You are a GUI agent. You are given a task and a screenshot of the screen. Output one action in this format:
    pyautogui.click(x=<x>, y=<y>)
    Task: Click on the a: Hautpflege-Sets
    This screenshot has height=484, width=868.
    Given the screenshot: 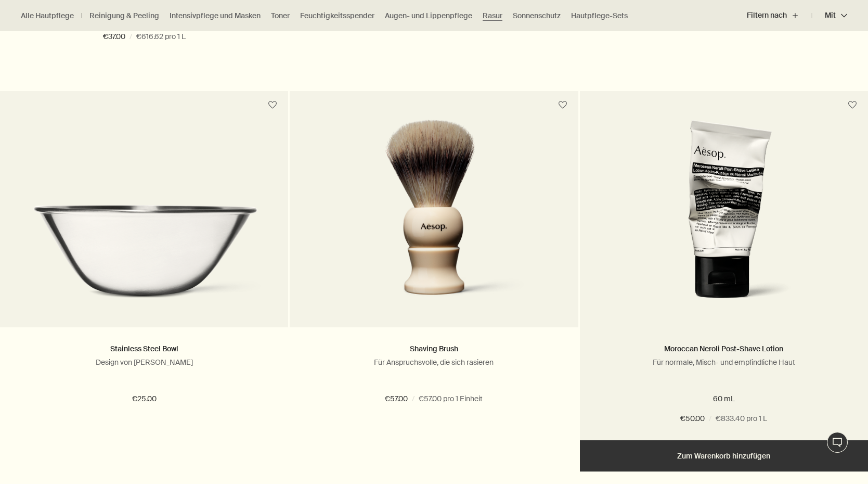 What is the action you would take?
    pyautogui.click(x=599, y=16)
    